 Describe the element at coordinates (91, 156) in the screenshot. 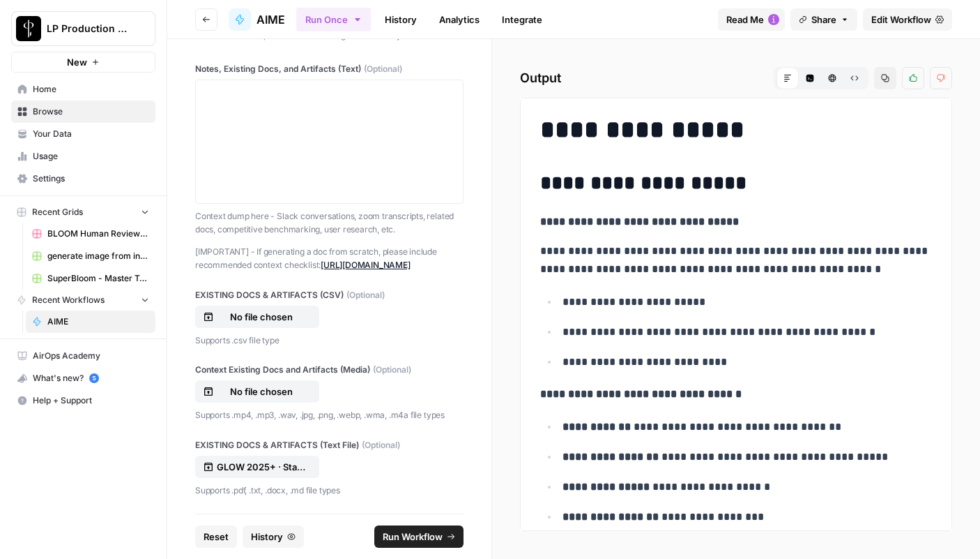

I see `span: Usage` at that location.